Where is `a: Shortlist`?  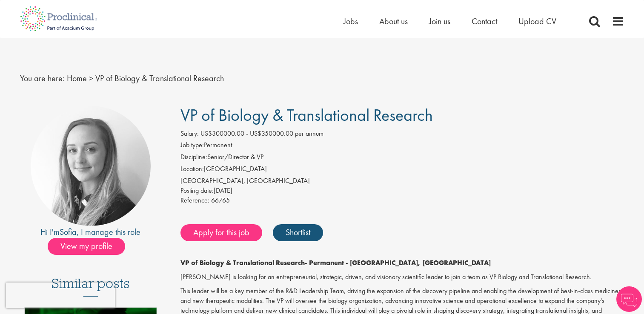 a: Shortlist is located at coordinates (298, 233).